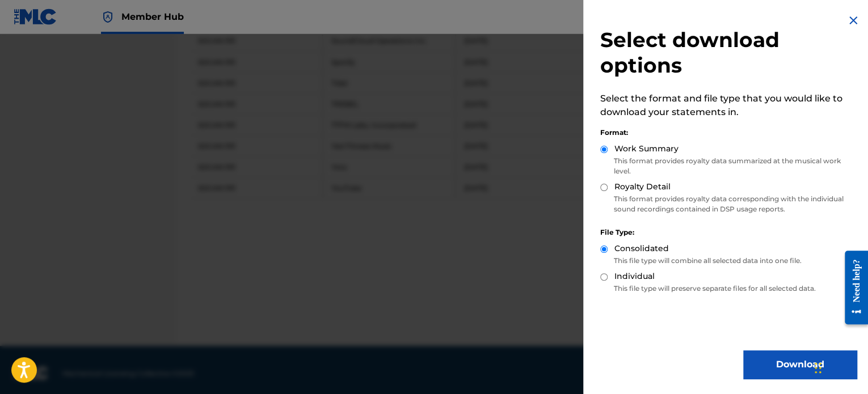  What do you see at coordinates (635, 276) in the screenshot?
I see `label: Individual` at bounding box center [635, 276].